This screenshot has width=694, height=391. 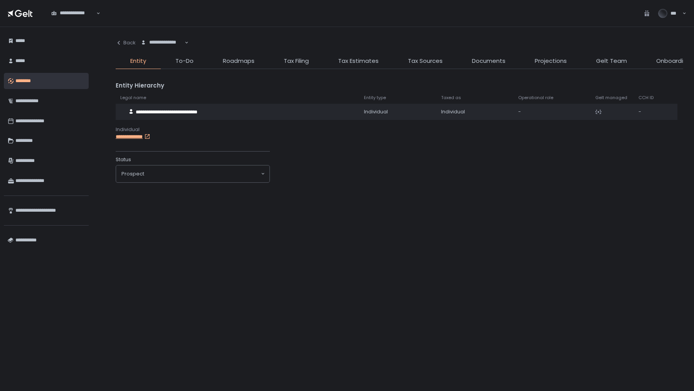 What do you see at coordinates (425, 61) in the screenshot?
I see `span: Tax Sources` at bounding box center [425, 61].